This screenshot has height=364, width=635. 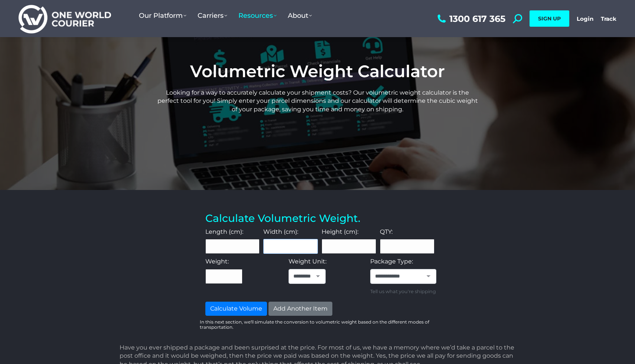 What do you see at coordinates (549, 19) in the screenshot?
I see `a: SIGN UP` at bounding box center [549, 19].